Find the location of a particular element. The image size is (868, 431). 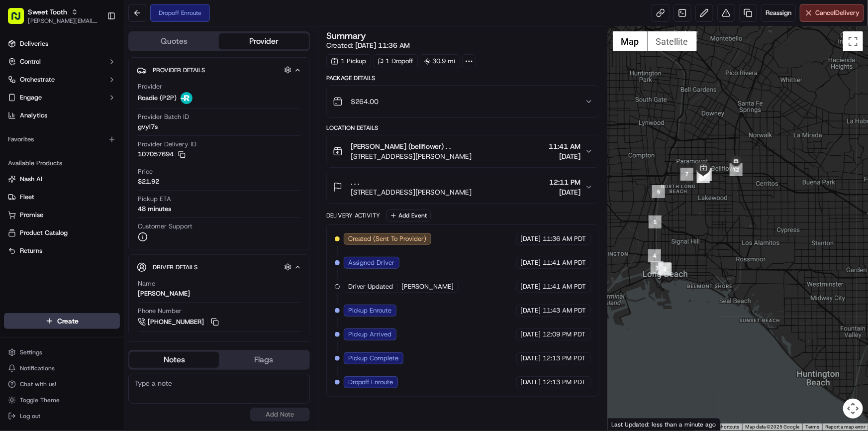

a: Nash AI is located at coordinates (61, 179).